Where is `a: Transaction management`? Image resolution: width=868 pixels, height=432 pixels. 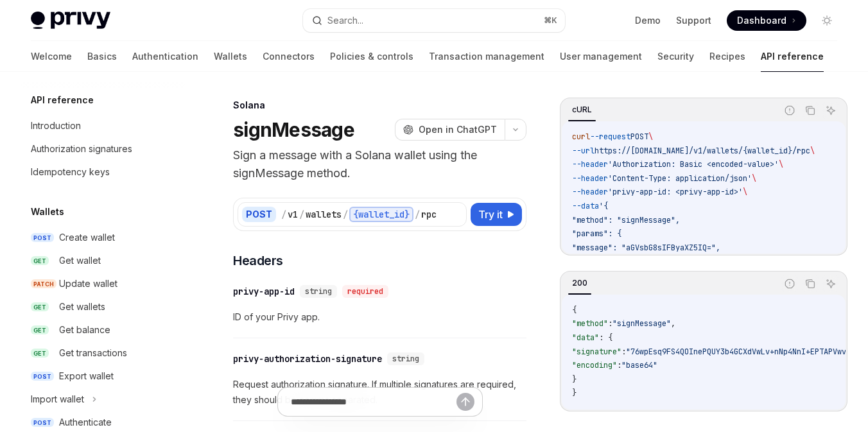
a: Transaction management is located at coordinates (486, 56).